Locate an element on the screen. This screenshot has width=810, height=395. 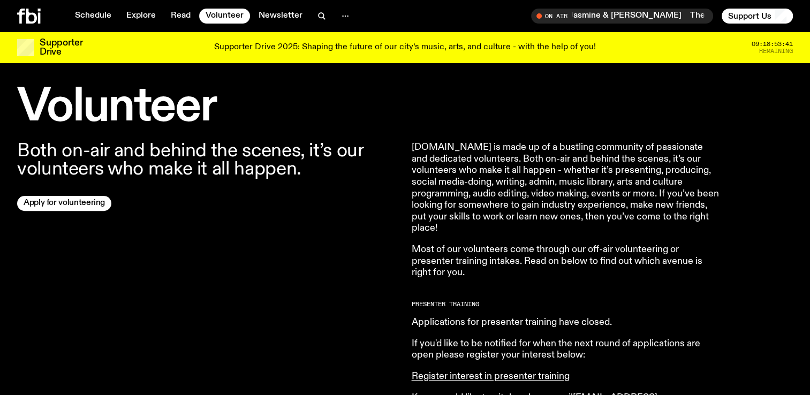
h1: Volunteer is located at coordinates (208, 107).